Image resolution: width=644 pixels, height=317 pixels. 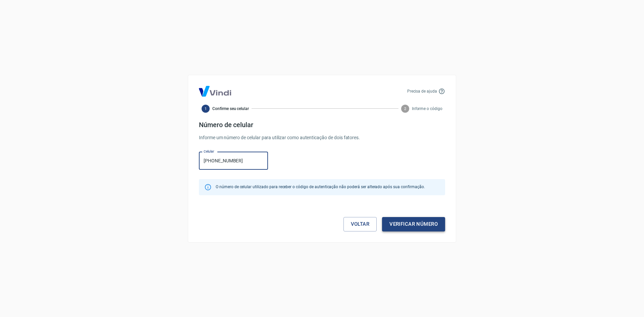 I want to click on div: O número de celular utilizado para receber o código de autenticação não poderá ser alterado após ..., so click(x=320, y=187).